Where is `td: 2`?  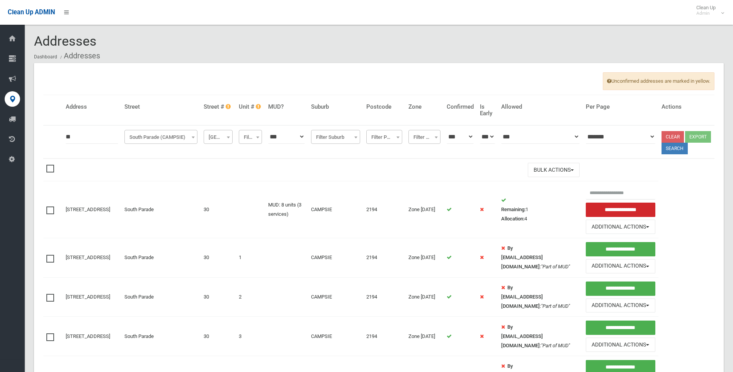
td: 2 is located at coordinates (250, 297).